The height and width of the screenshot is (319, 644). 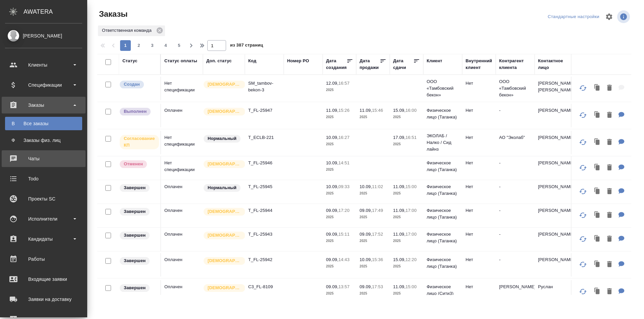 I want to click on div: Заказы физ. лиц, so click(x=44, y=140).